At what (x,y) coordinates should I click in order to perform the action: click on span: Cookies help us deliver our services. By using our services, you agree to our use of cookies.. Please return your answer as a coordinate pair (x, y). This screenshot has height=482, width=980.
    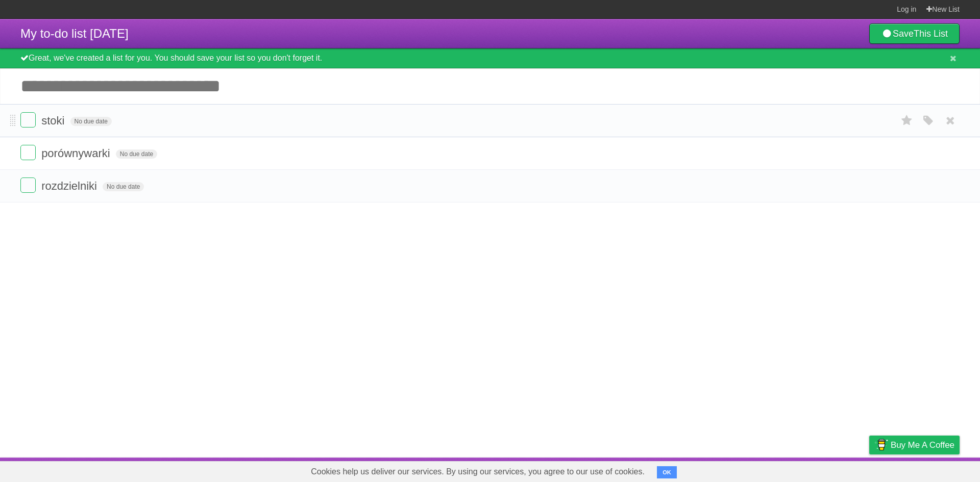
    Looking at the image, I should click on (478, 472).